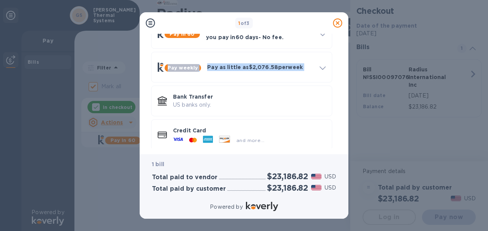 The width and height of the screenshot is (488, 231). What do you see at coordinates (250, 131) in the screenshot?
I see `p: Credit Card` at bounding box center [250, 131].